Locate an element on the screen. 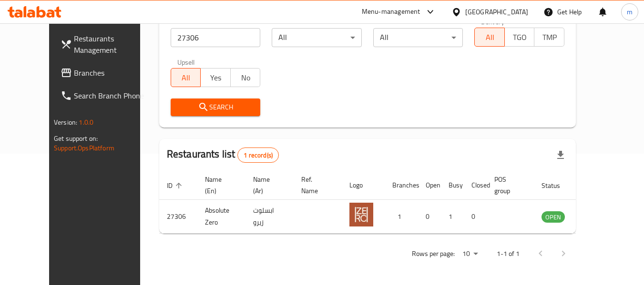  span: Name (En) is located at coordinates (219, 185).